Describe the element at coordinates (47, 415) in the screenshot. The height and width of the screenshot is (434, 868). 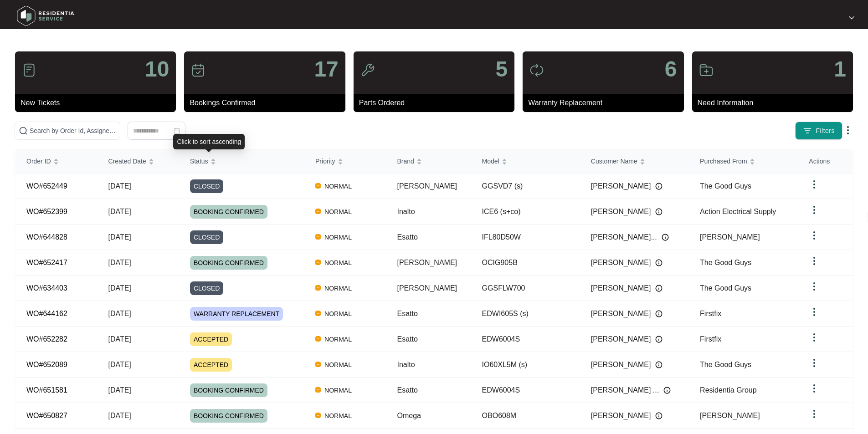
I see `a: WO#650827` at that location.